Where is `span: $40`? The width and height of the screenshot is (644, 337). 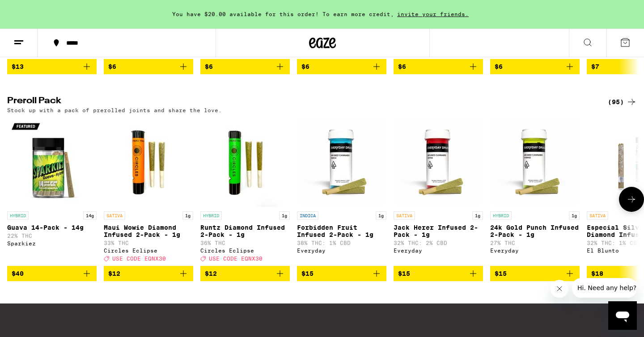
span: $40 is located at coordinates (17, 273).